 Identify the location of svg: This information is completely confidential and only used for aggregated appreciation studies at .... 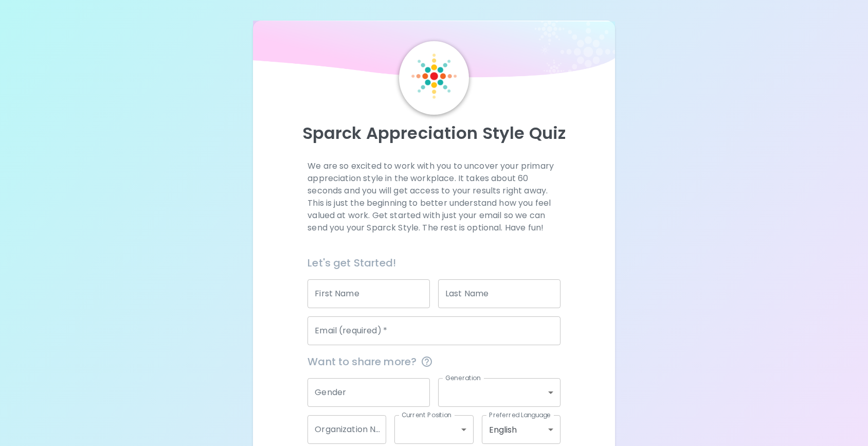
(427, 362).